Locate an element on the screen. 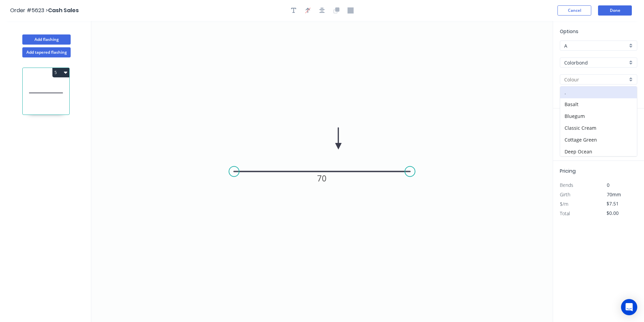 The height and width of the screenshot is (322, 644). input: Colour is located at coordinates (596, 79).